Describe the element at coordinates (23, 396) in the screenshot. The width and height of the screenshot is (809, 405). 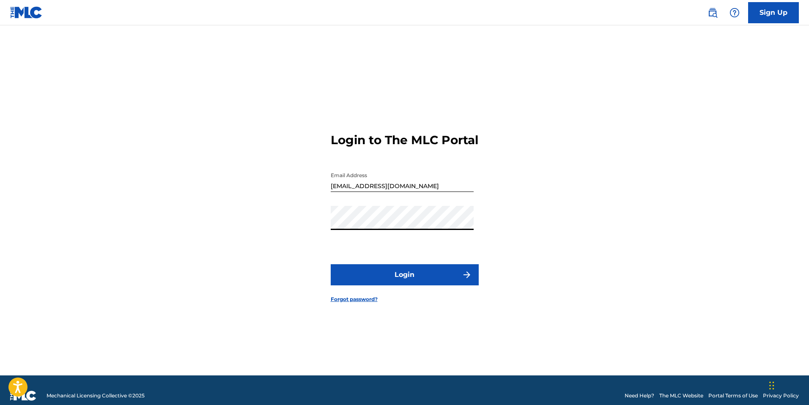
I see `img: logo` at that location.